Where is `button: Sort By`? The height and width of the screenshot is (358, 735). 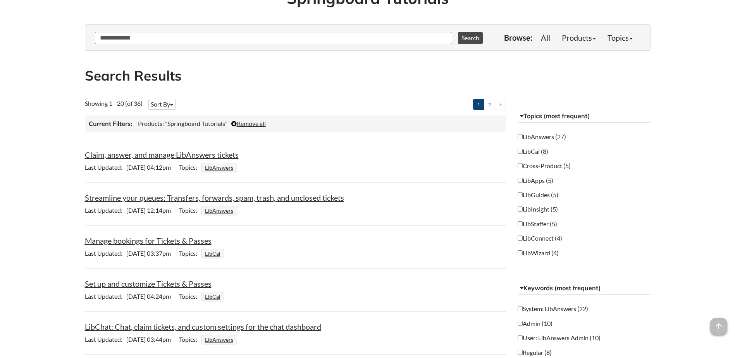 button: Sort By is located at coordinates (162, 104).